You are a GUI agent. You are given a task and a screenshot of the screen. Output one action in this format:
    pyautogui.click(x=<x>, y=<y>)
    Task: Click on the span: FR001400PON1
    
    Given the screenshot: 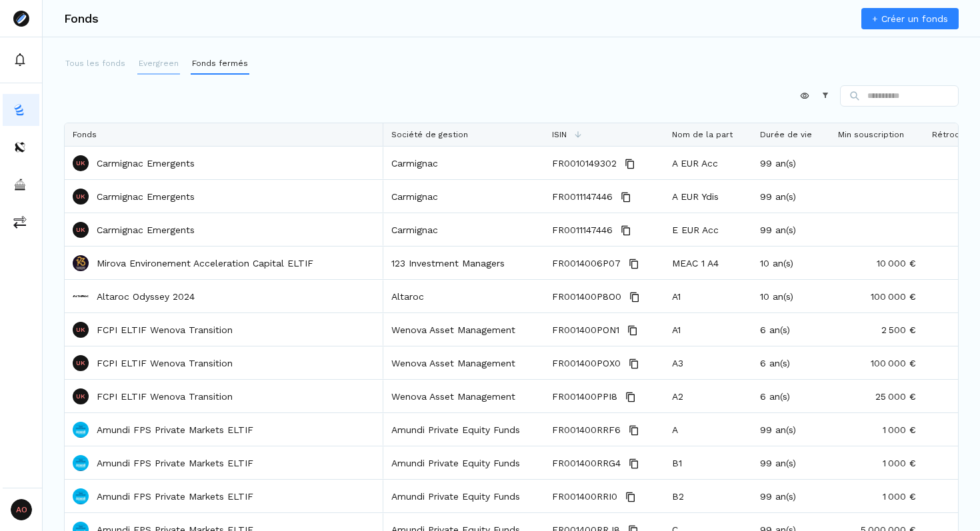 What is the action you would take?
    pyautogui.click(x=585, y=330)
    